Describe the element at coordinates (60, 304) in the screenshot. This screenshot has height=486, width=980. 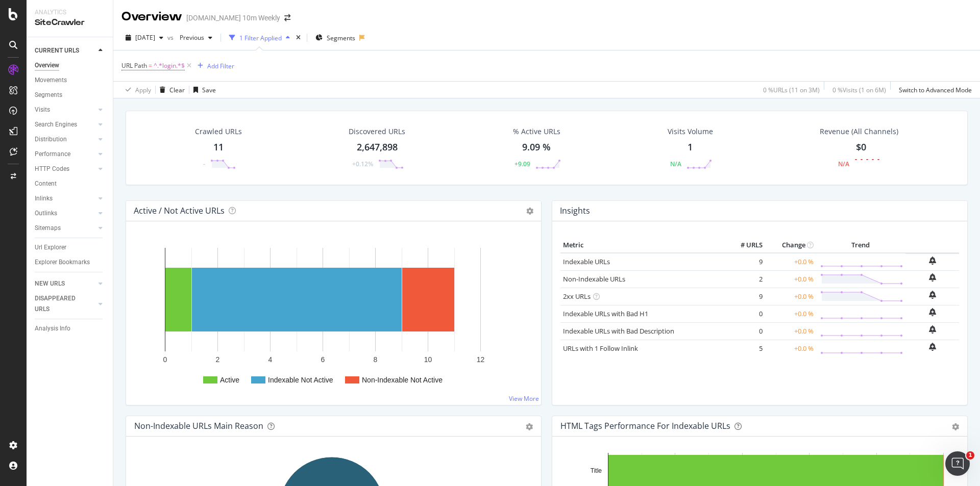
I see `div: DISAPPEARED URLS` at that location.